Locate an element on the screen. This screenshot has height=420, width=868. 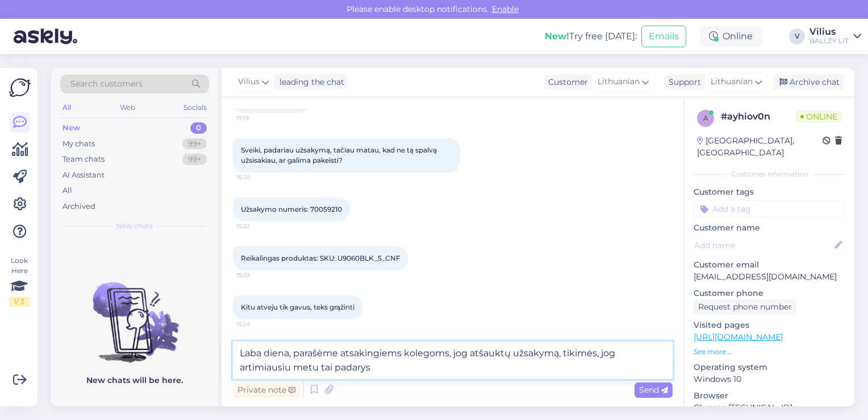
div: Request phone number is located at coordinates (745, 306).